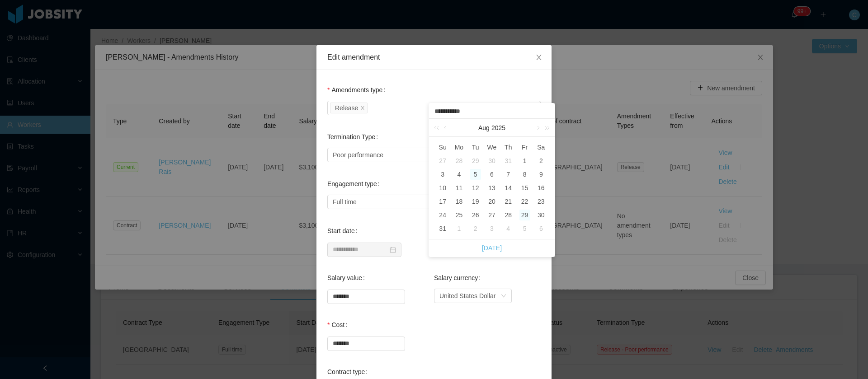 This screenshot has height=379, width=868. What do you see at coordinates (459, 215) in the screenshot?
I see `div: 25` at bounding box center [459, 215].